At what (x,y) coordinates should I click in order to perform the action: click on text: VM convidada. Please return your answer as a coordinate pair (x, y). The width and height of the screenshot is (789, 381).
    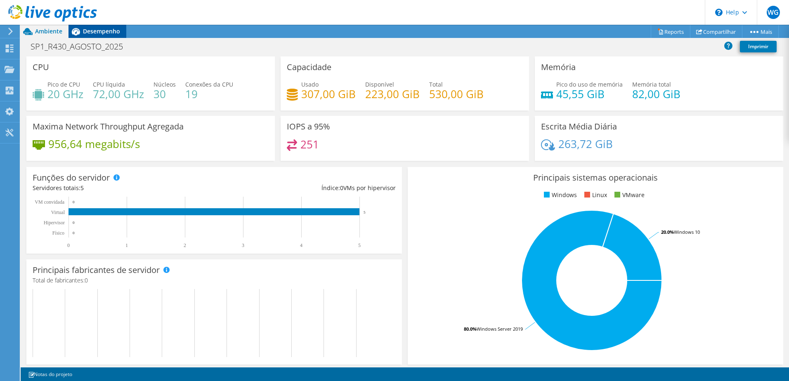
    Looking at the image, I should click on (49, 202).